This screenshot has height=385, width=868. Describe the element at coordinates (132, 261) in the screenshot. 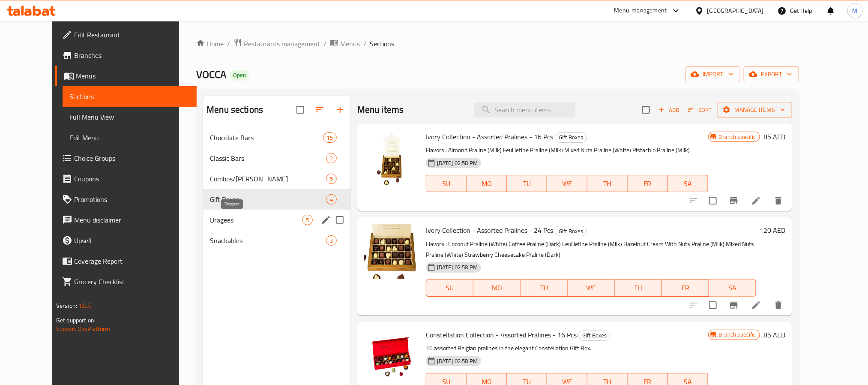

I see `span: Coverage Report` at that location.